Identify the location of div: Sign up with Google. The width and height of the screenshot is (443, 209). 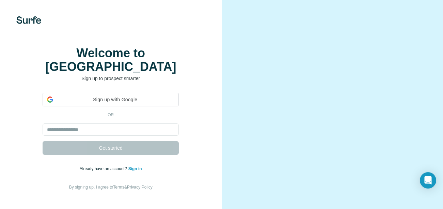
(111, 99).